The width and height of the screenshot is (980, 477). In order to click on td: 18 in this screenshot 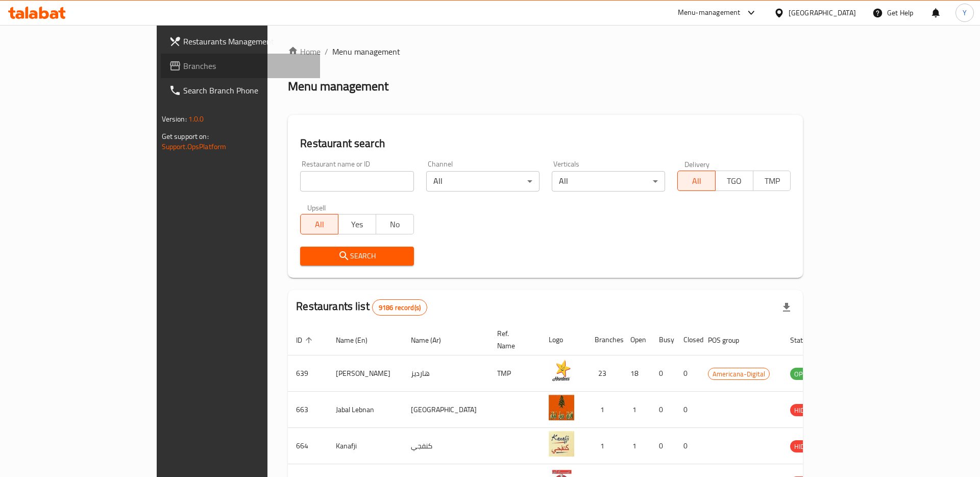, I will do `click(636, 373)`.